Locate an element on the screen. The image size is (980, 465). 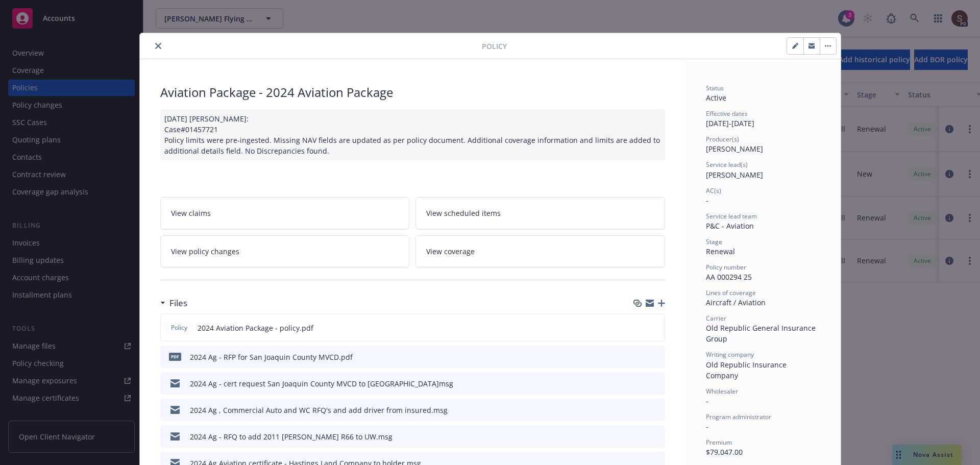
span: View policy changes is located at coordinates (205, 251).